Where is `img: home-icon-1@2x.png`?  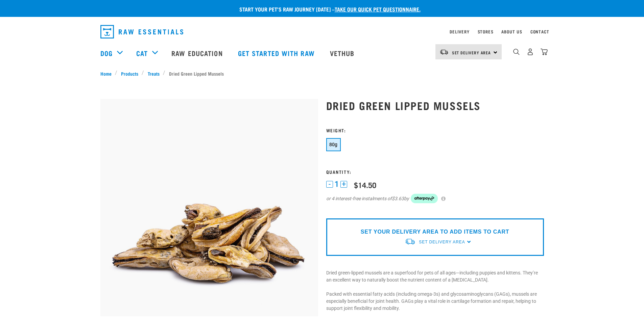
img: home-icon-1@2x.png is located at coordinates (516, 52).